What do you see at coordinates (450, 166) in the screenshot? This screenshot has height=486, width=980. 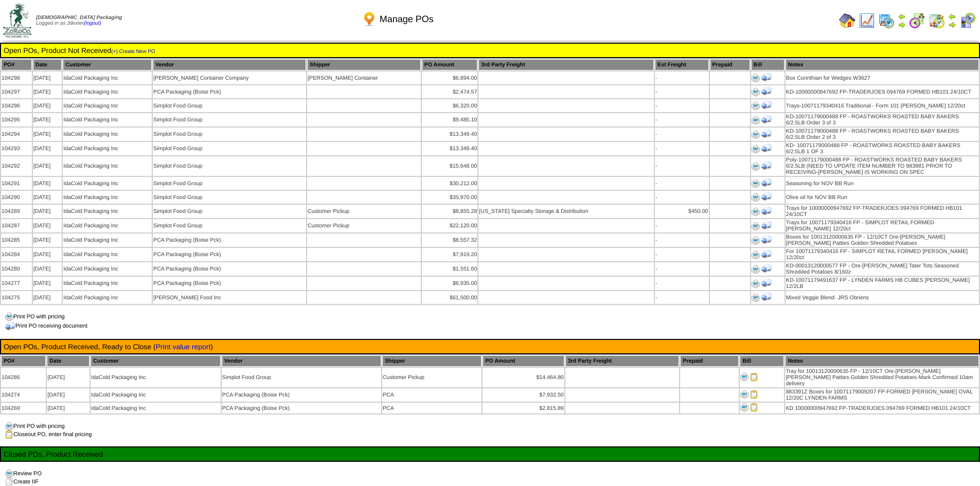 I see `div: $15,648.00` at bounding box center [450, 166].